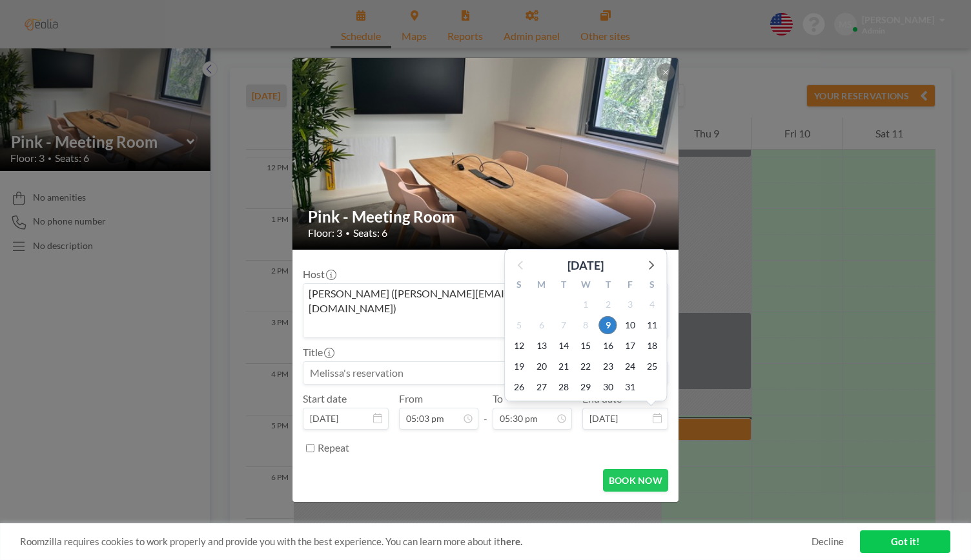 Image resolution: width=971 pixels, height=560 pixels. Describe the element at coordinates (319, 274) in the screenshot. I see `label: Host` at that location.